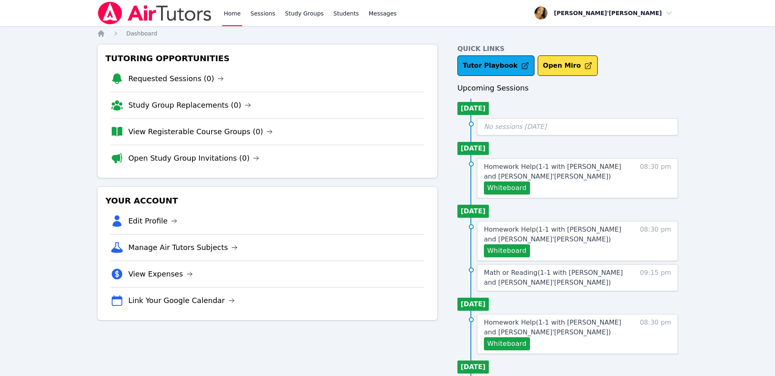  Describe the element at coordinates (567, 66) in the screenshot. I see `button: Open Miro` at that location.